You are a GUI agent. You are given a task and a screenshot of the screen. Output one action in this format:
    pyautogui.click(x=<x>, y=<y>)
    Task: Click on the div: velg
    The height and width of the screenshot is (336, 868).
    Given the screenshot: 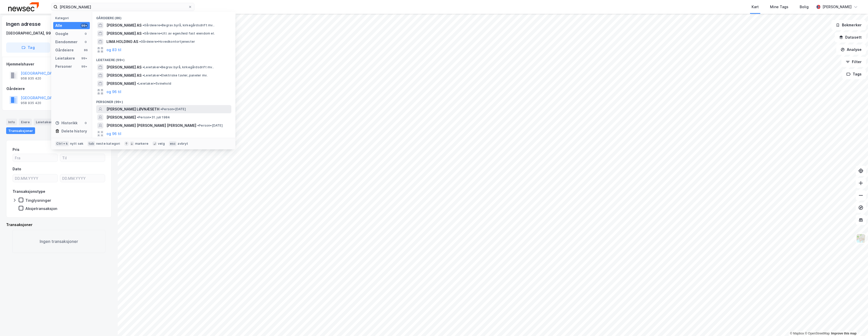 What is the action you would take?
    pyautogui.click(x=161, y=144)
    